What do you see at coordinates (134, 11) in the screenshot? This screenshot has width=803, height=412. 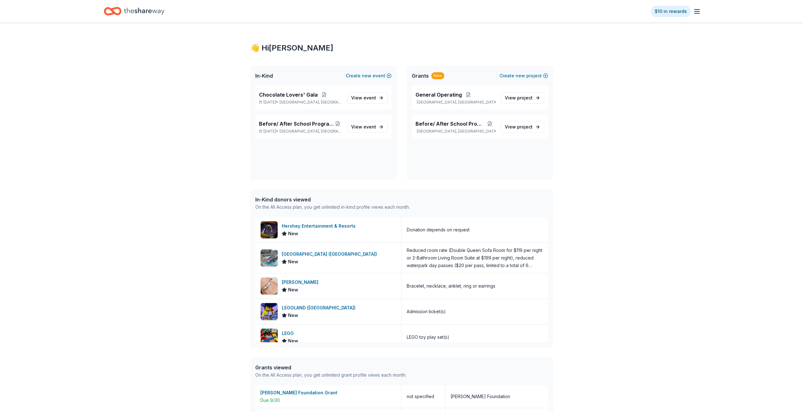 I see `a: Home` at bounding box center [134, 11].